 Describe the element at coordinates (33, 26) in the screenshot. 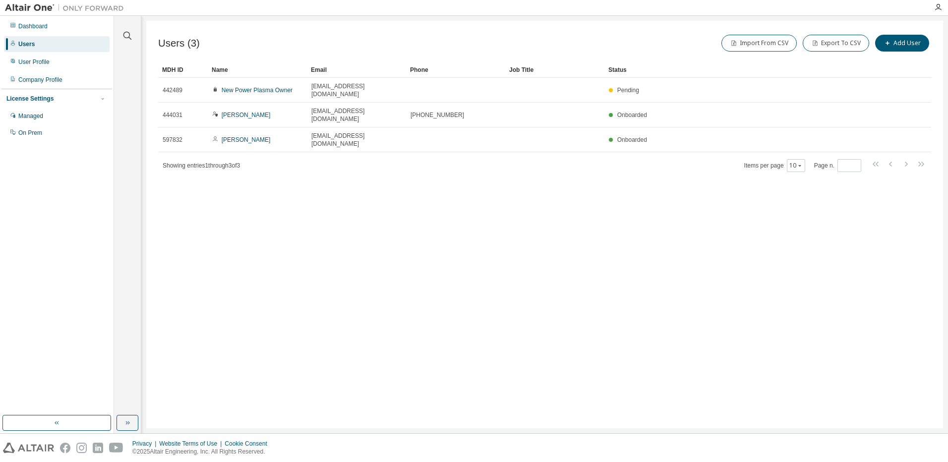

I see `div: Dashboard` at that location.